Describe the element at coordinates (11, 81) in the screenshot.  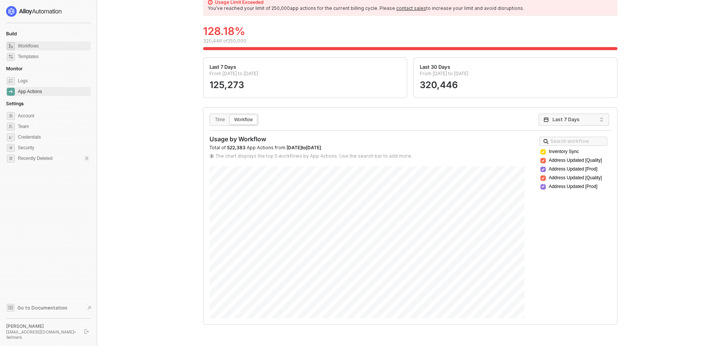
I see `span: icon-logs` at that location.